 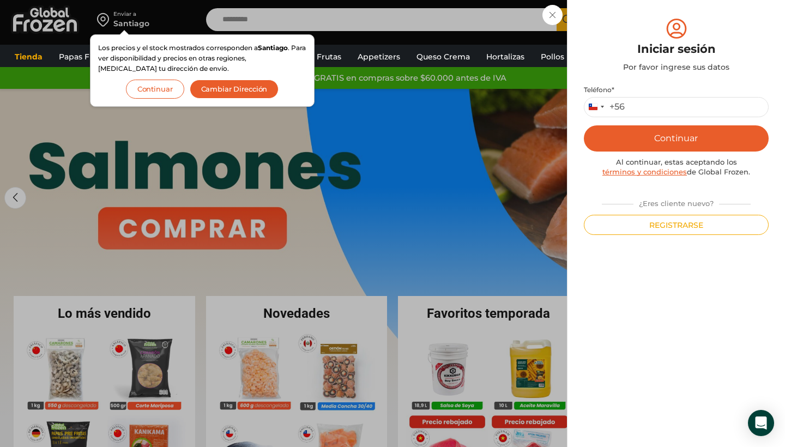 What do you see at coordinates (379, 57) in the screenshot?
I see `a: Appetizers` at bounding box center [379, 57].